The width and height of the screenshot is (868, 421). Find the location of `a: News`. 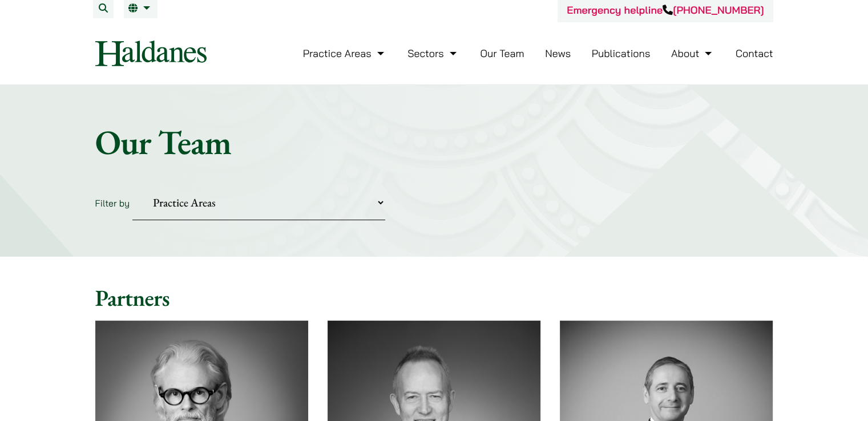

a: News is located at coordinates (557, 53).